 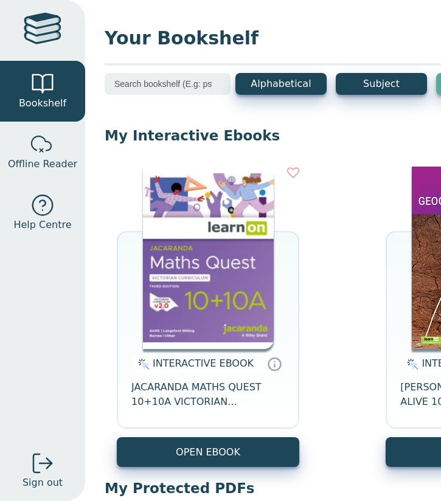 I want to click on button: Alphabetical, so click(x=281, y=84).